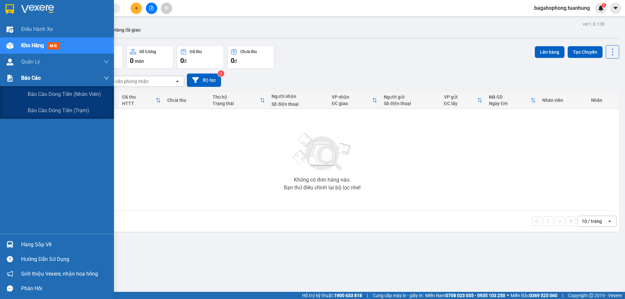 This screenshot has height=299, width=625. What do you see at coordinates (298, 96) in the screenshot?
I see `div: Người nhận` at bounding box center [298, 96].